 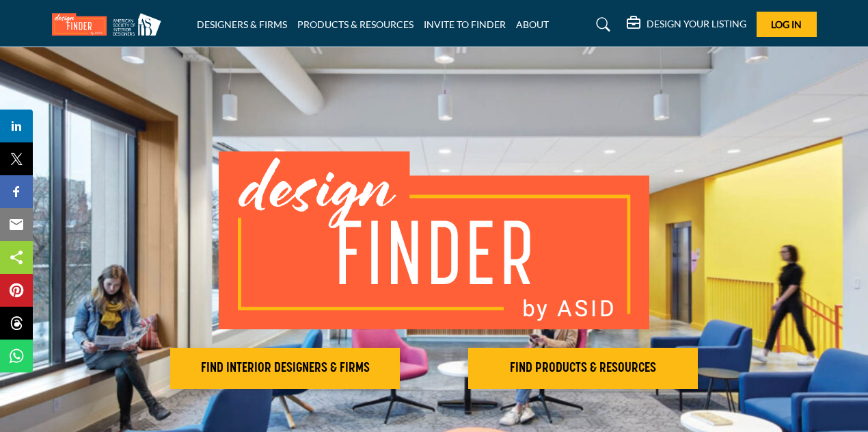 What do you see at coordinates (285, 368) in the screenshot?
I see `h2: FIND INTERIOR DESIGNERS & FIRMS` at bounding box center [285, 368].